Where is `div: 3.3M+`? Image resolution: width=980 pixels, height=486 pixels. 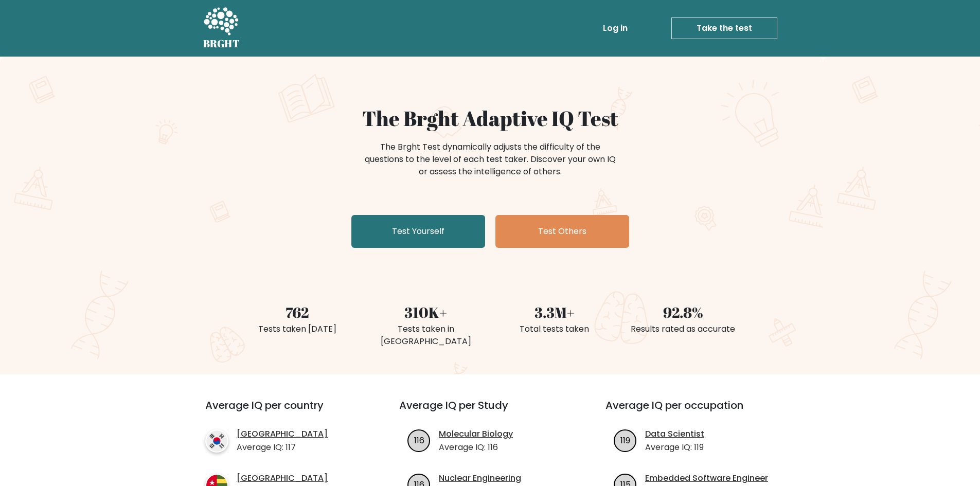
div: 3.3M+ is located at coordinates (554, 312).